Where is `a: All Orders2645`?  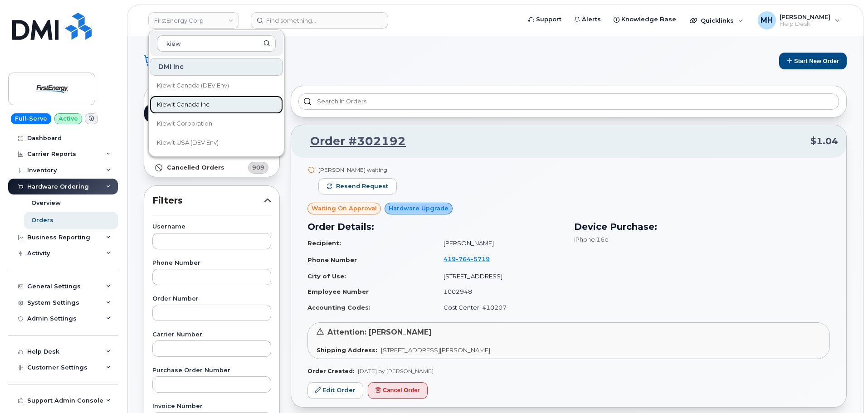 a: All Orders2645 is located at coordinates (212, 95).